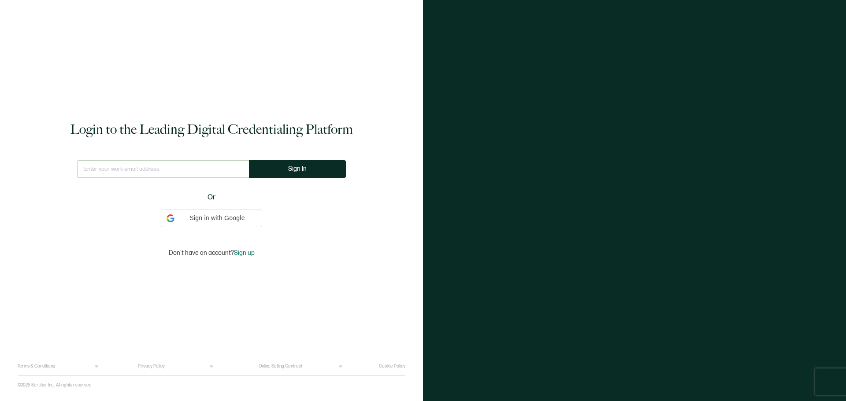  I want to click on p: Don't have an account?, so click(211, 253).